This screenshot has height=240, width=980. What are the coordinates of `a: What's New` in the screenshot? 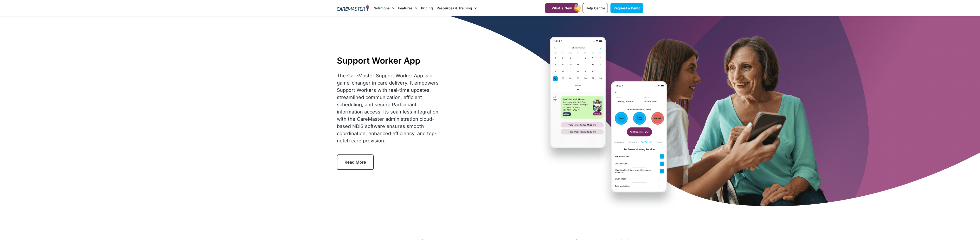 It's located at (562, 8).